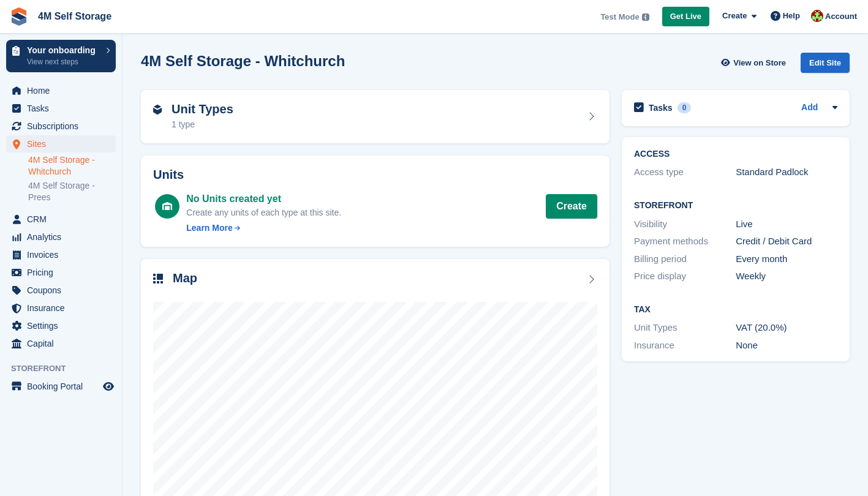  Describe the element at coordinates (202, 109) in the screenshot. I see `h2: Unit Types` at that location.